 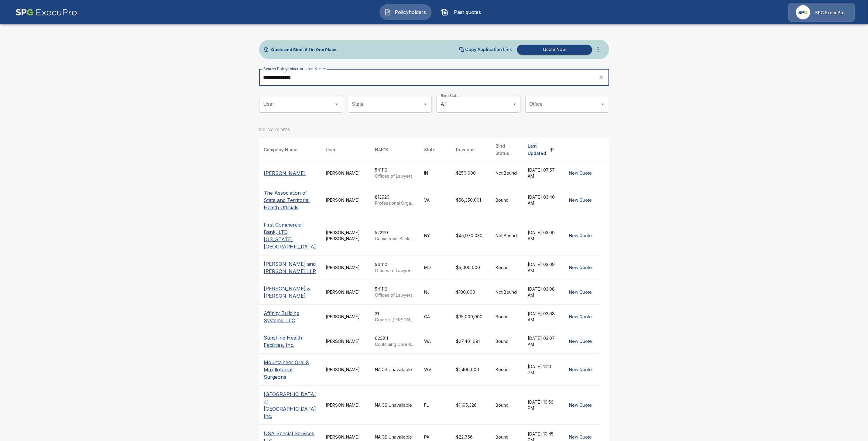 I want to click on img: AA Logo, so click(x=46, y=12).